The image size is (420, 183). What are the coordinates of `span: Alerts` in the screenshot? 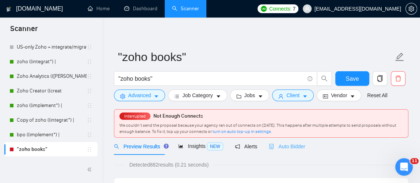 It's located at (246, 147).